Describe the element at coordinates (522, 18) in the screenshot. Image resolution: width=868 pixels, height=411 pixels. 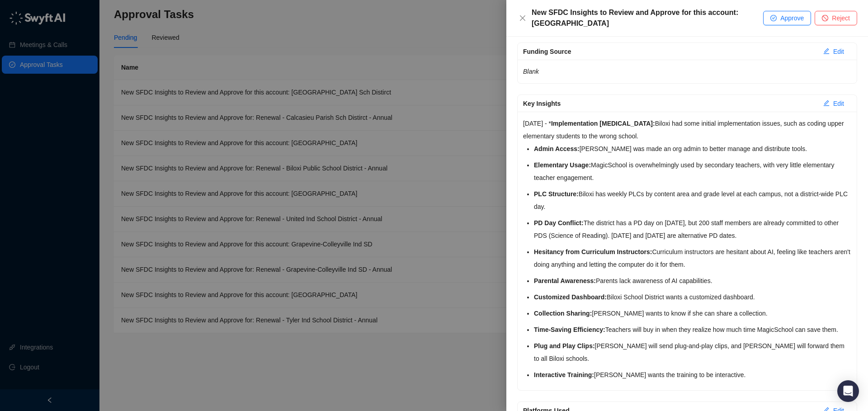
I see `span: close` at that location.